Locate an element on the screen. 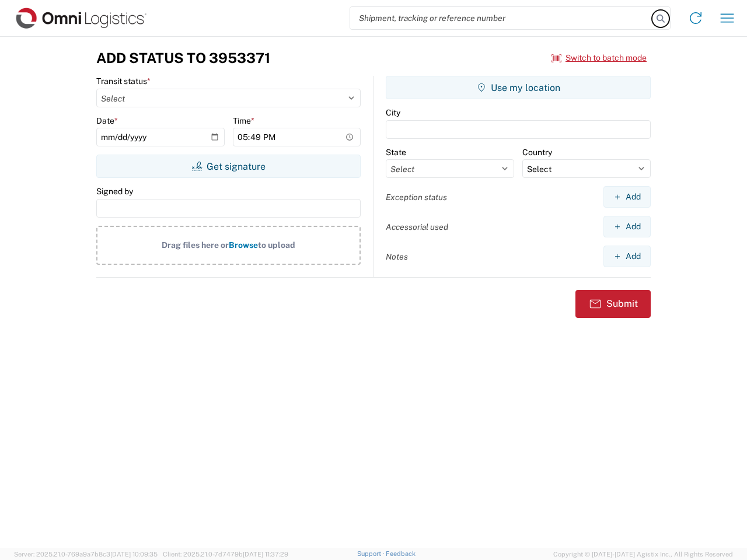 The height and width of the screenshot is (560, 747). span: Client: 2025.21.0-7d7479b is located at coordinates (225, 554).